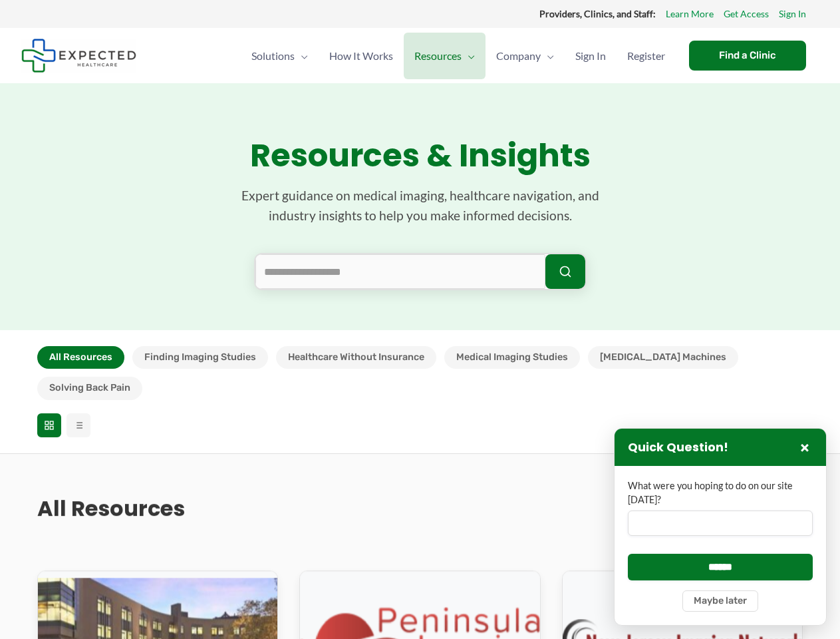 Image resolution: width=840 pixels, height=639 pixels. What do you see at coordinates (444, 56) in the screenshot?
I see `a: ResourcesMenu Toggle` at bounding box center [444, 56].